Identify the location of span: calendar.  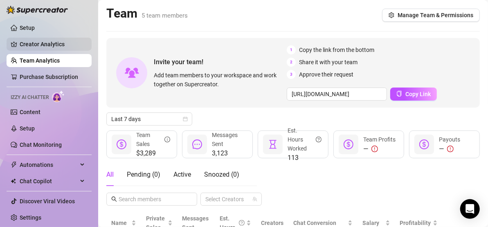
(185, 119).